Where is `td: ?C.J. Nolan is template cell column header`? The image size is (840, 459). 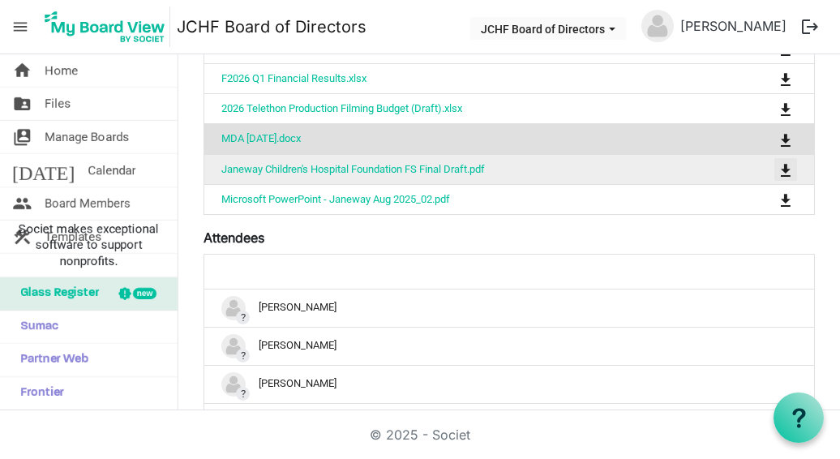
td: ?C.J. Nolan is template cell column header is located at coordinates (509, 346).